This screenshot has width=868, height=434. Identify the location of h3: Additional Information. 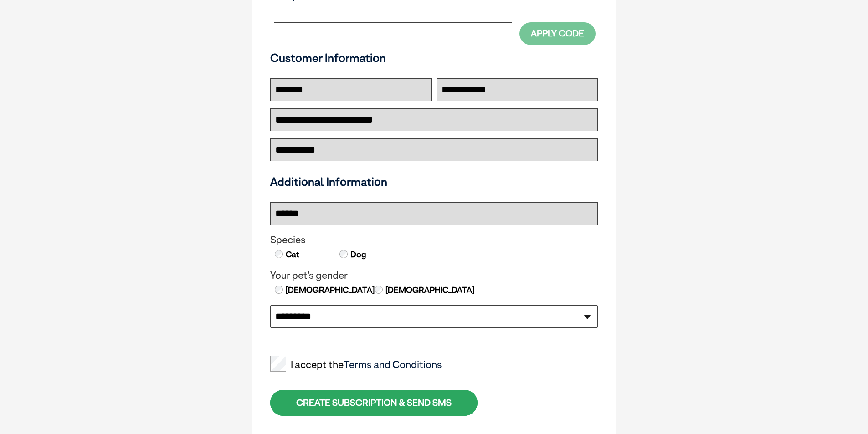
(434, 181).